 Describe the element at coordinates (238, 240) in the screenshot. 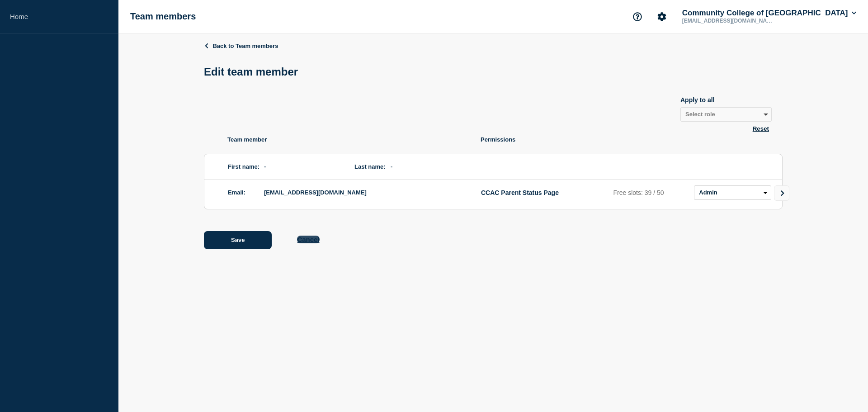

I see `button: Save` at that location.